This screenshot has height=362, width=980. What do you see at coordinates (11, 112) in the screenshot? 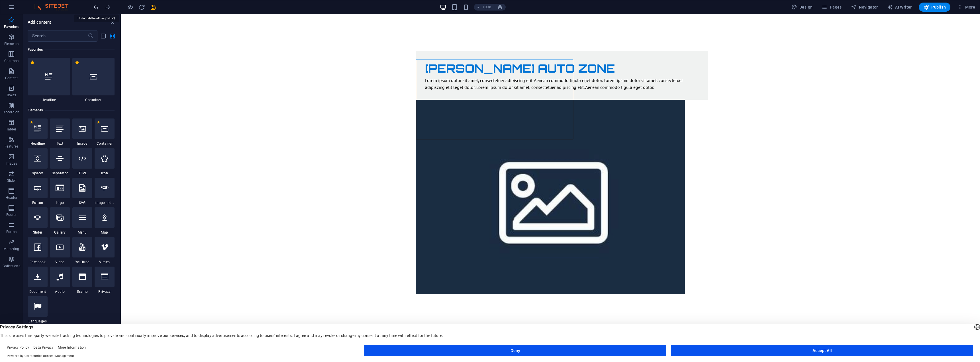
I see `p: Accordion` at bounding box center [11, 112].